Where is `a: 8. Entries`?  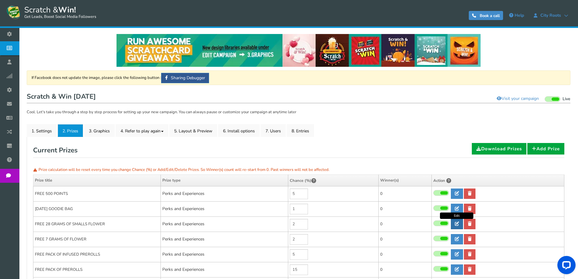
a: 8. Entries is located at coordinates (300, 131).